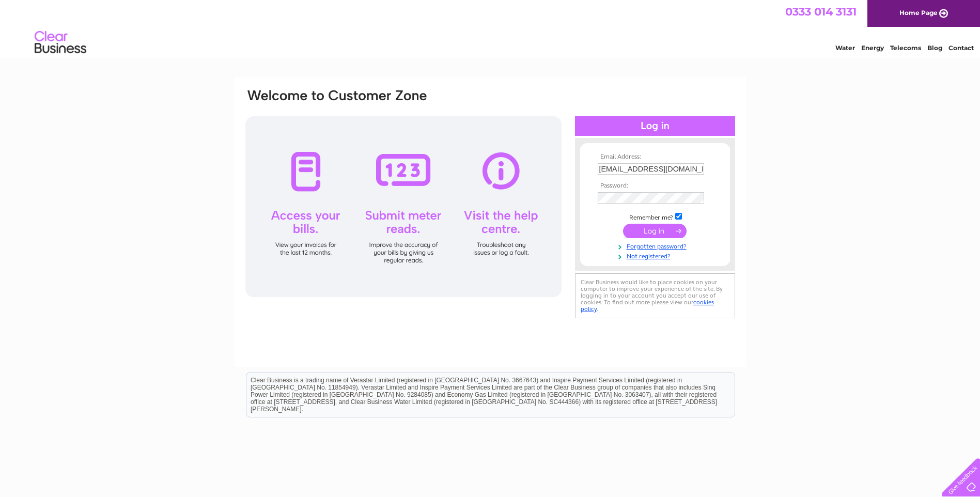  Describe the element at coordinates (656, 186) in the screenshot. I see `th: Password:` at that location.